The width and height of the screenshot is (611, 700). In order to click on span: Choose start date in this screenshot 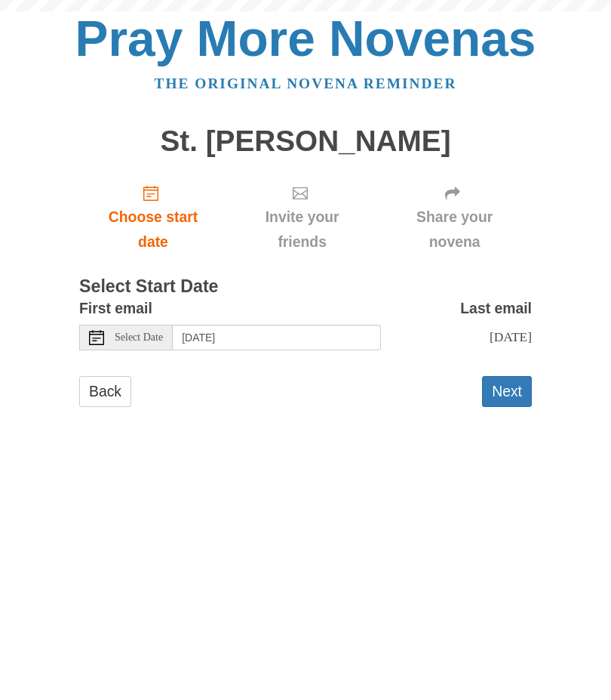, I will do `click(154, 229)`.